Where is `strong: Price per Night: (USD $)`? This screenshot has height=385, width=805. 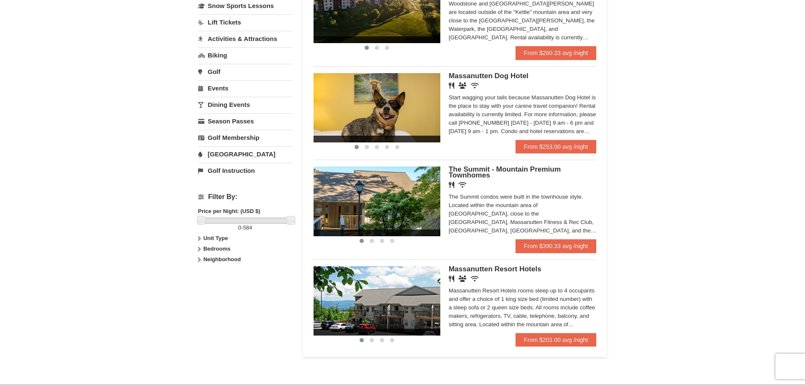 strong: Price per Night: (USD $) is located at coordinates (229, 211).